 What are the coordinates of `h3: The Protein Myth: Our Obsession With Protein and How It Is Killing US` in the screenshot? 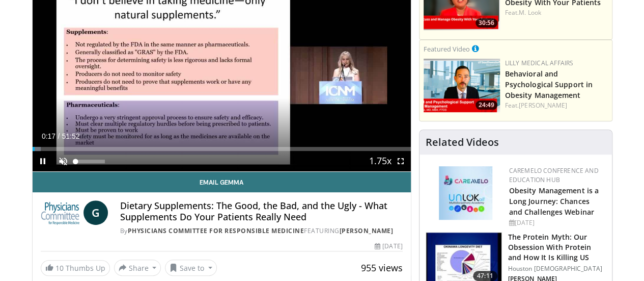 It's located at (557, 247).